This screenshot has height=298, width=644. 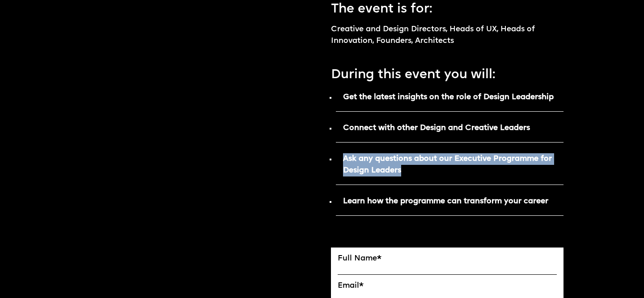 What do you see at coordinates (447, 164) in the screenshot?
I see `strong: Ask any questions about our Executive Programme for Design Leaders` at bounding box center [447, 164].